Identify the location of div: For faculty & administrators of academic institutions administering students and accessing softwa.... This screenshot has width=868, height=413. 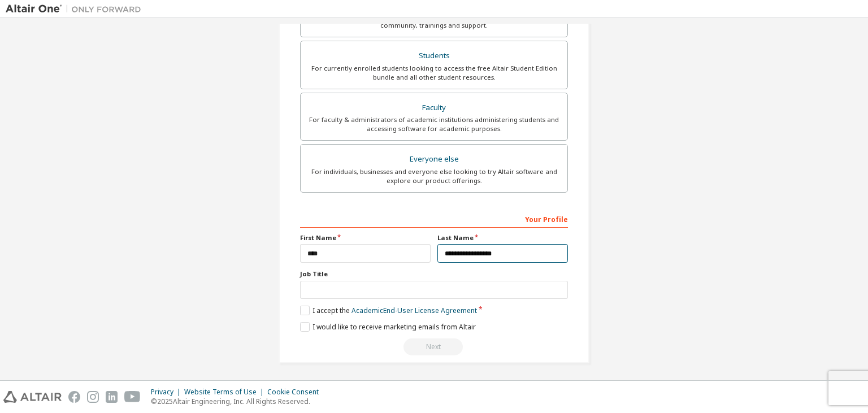
(434, 124).